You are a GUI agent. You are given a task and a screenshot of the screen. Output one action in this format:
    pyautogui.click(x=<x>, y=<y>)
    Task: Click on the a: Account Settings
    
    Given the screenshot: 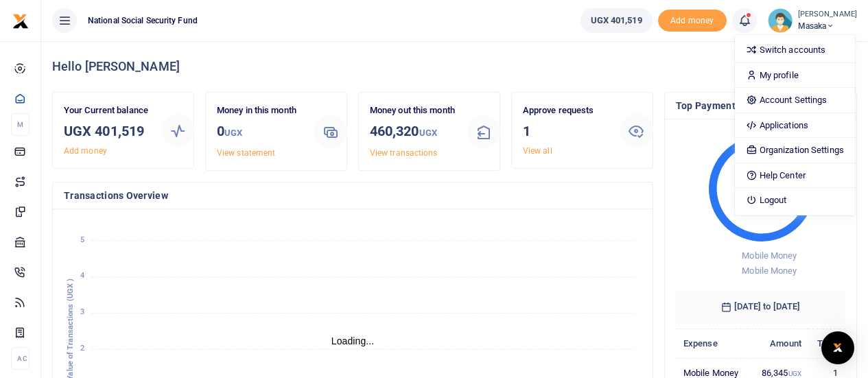 What is the action you would take?
    pyautogui.click(x=795, y=100)
    